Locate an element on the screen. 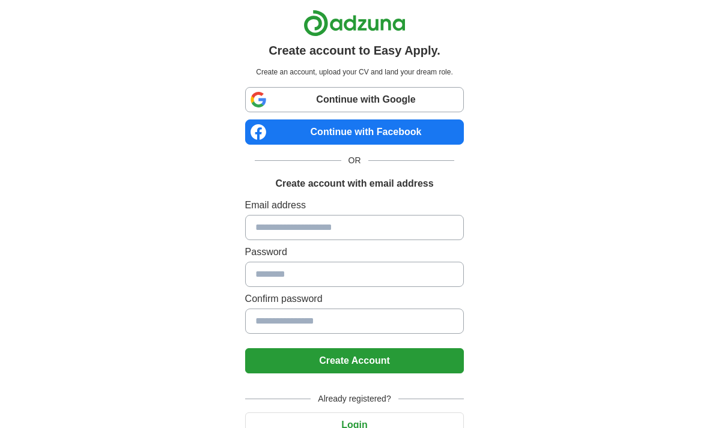 The width and height of the screenshot is (709, 428). label: Email address is located at coordinates (354, 205).